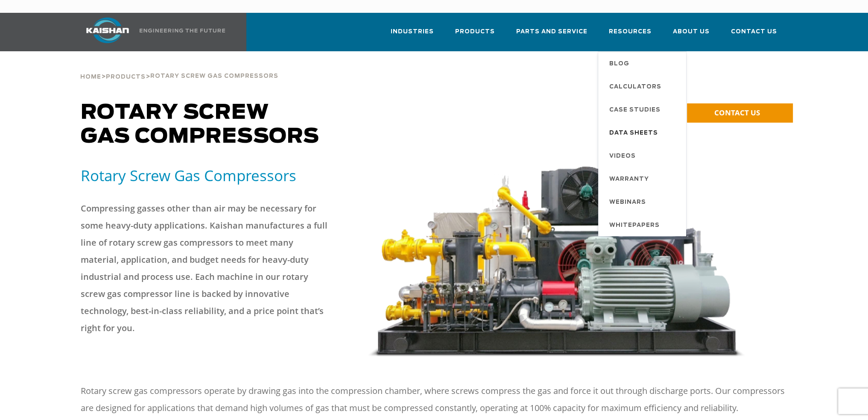 The image size is (868, 420). Describe the element at coordinates (636, 87) in the screenshot. I see `span: Calculators` at that location.